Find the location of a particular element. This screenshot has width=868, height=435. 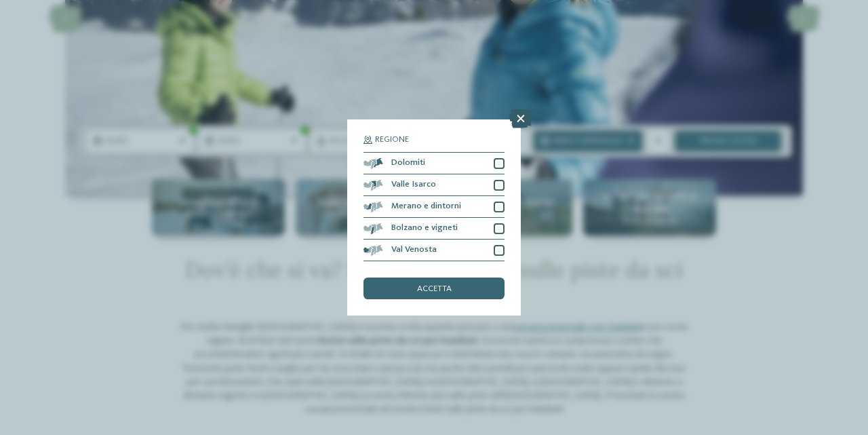

span: Regione is located at coordinates (392, 139).